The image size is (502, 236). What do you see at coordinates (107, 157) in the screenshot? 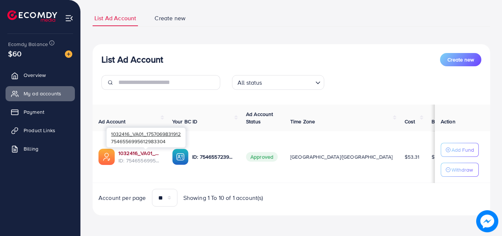
I see `img: ic-ads-acc.e4c84228.svg` at bounding box center [107, 157].